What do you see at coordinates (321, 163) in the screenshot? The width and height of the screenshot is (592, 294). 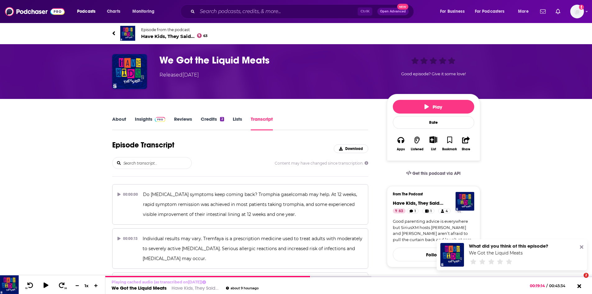 I see `span: Content may have changed since transcription.` at bounding box center [321, 163].